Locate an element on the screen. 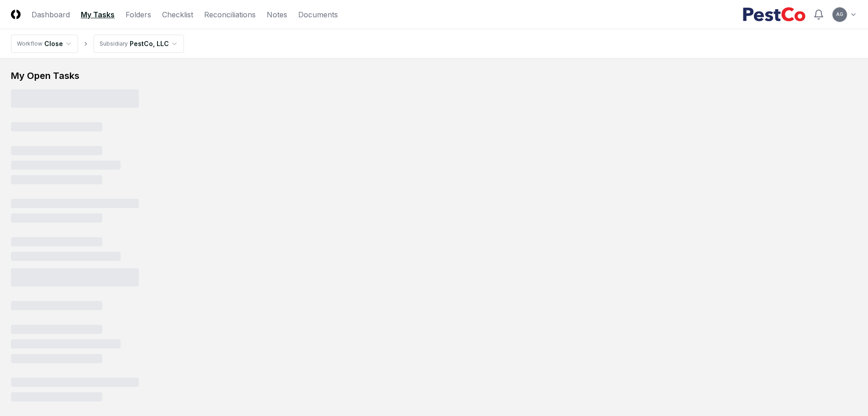 This screenshot has width=868, height=416. a: My Tasks is located at coordinates (97, 15).